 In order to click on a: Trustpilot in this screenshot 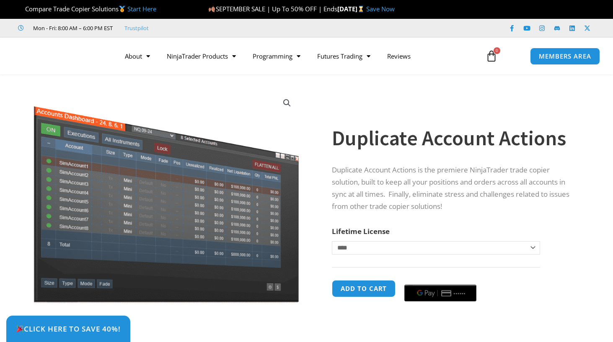, I will do `click(137, 28)`.